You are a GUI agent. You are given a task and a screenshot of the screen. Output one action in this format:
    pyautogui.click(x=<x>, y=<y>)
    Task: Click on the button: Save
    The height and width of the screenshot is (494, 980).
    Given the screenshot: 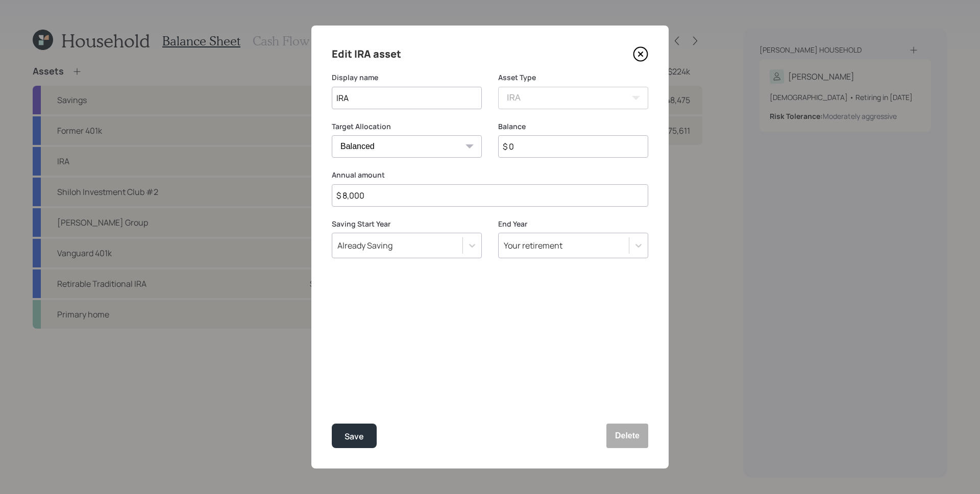 What is the action you would take?
    pyautogui.click(x=354, y=436)
    